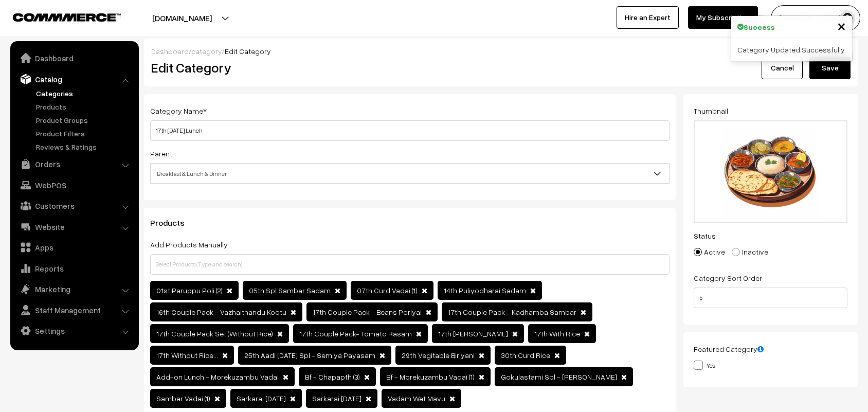 The height and width of the screenshot is (412, 868). Describe the element at coordinates (438, 355) in the screenshot. I see `span: 29th Vegitable Biriyani` at that location.